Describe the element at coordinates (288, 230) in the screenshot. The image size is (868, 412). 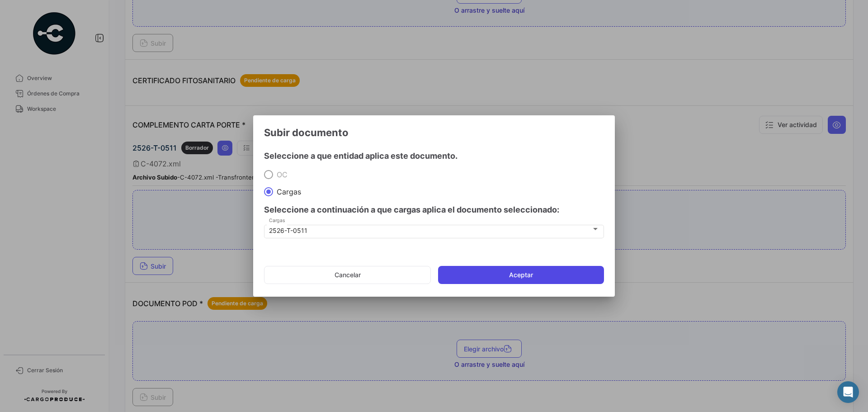
I see `mat-select-trigger: 2526-T-0511` at that location.